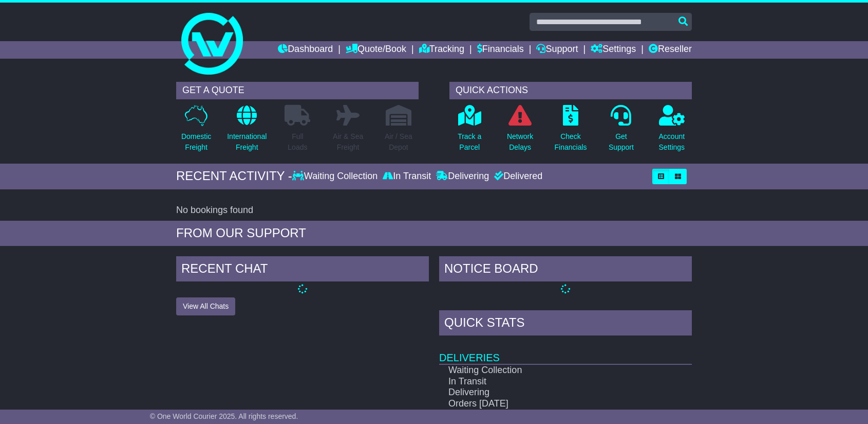 The image size is (868, 424). I want to click on a: Financials, so click(501, 50).